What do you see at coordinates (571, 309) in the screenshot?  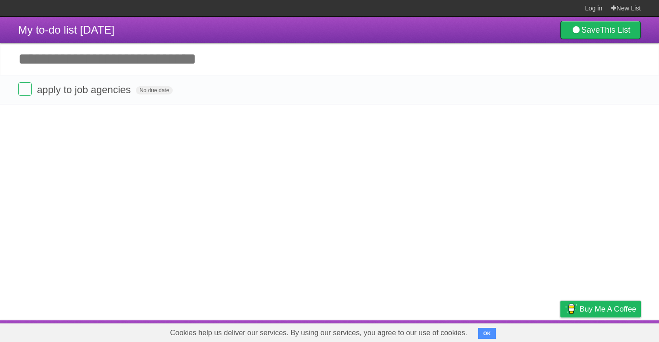 I see `img: Buy me a coffee` at bounding box center [571, 309].